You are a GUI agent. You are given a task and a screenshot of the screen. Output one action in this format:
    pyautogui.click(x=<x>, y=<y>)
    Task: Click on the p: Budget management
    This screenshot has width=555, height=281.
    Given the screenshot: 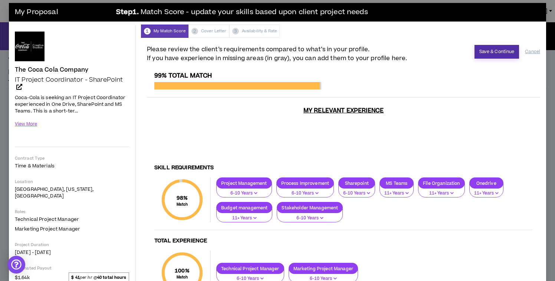 What is the action you would take?
    pyautogui.click(x=244, y=207)
    